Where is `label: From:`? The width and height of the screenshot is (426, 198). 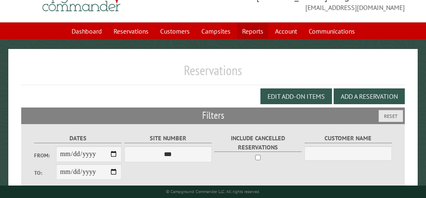 label: From: is located at coordinates (45, 155).